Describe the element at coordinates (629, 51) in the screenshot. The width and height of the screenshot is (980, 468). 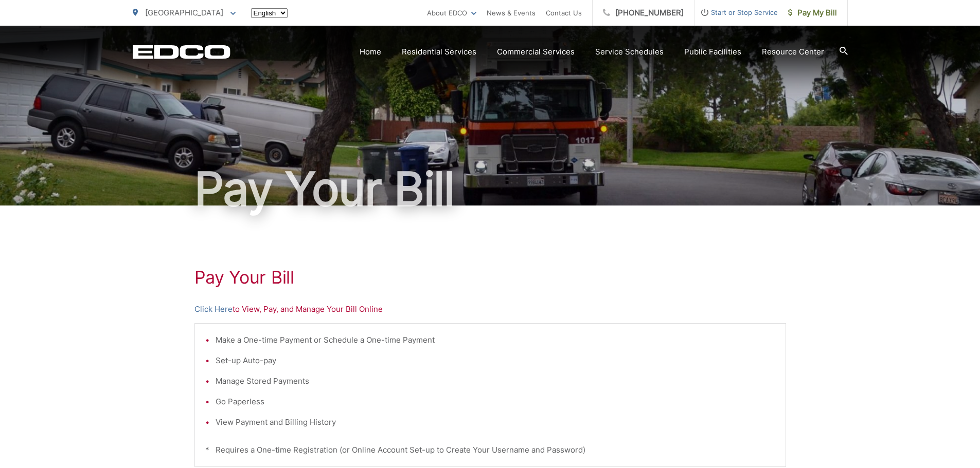
I see `a: Service Schedules` at that location.